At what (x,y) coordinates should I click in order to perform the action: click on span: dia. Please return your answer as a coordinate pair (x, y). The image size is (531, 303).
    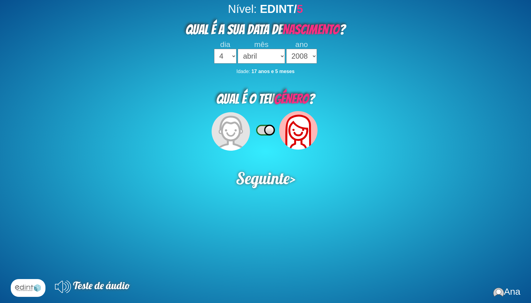
    Looking at the image, I should click on (225, 44).